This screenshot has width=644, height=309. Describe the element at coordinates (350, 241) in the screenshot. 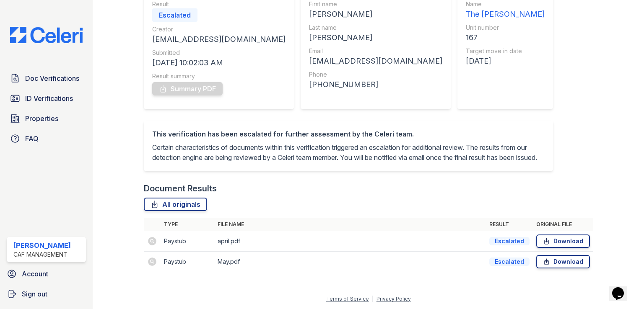

I see `td: april.pdf` at that location.